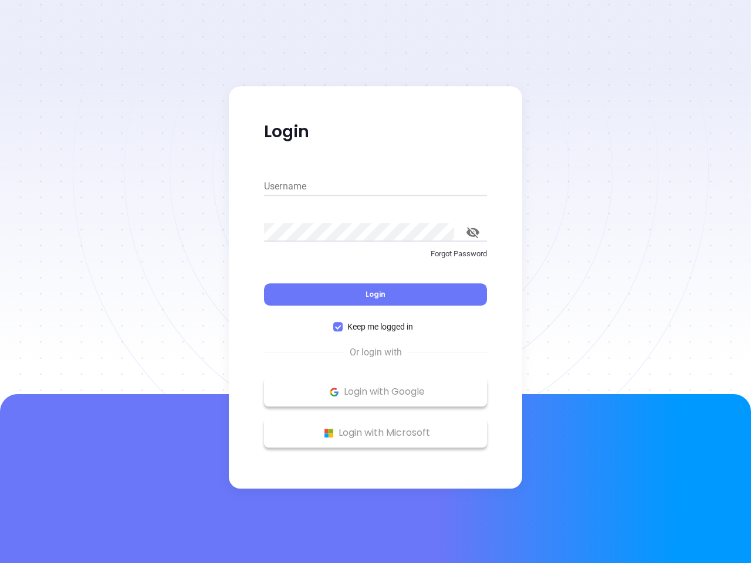 The width and height of the screenshot is (751, 563). Describe the element at coordinates (380, 327) in the screenshot. I see `span: Keep me logged in` at that location.